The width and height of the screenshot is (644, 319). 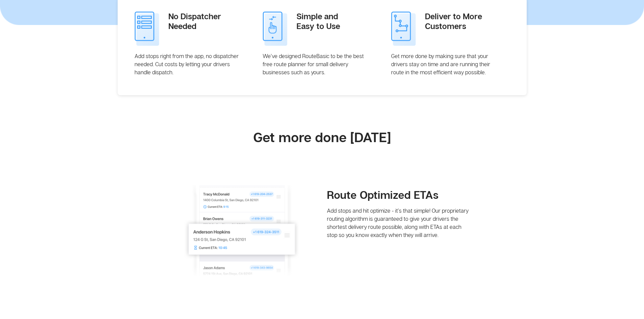 I want to click on img: i-optimize.png, so click(x=404, y=29).